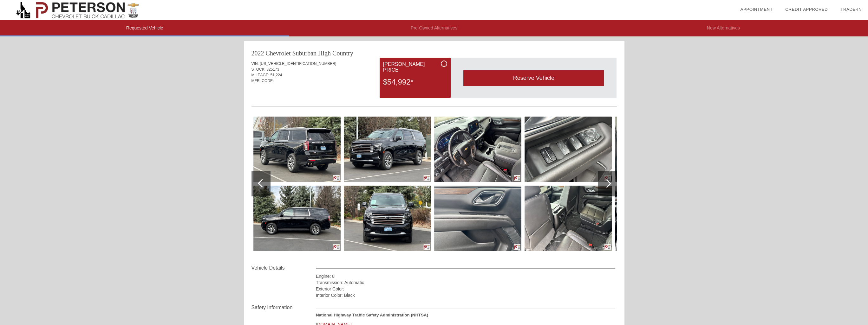 This screenshot has height=325, width=868. I want to click on div: Interior Color: Black, so click(465, 295).